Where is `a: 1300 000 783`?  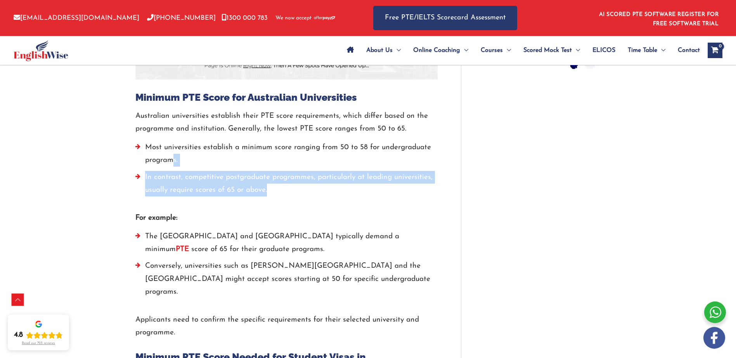 a: 1300 000 783 is located at coordinates (244, 18).